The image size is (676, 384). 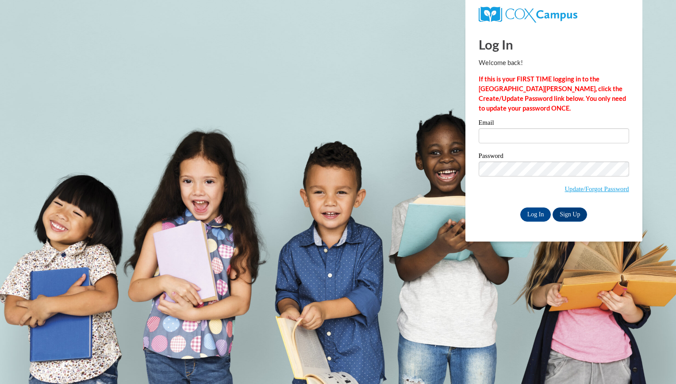 I want to click on p: Welcome back!, so click(x=554, y=63).